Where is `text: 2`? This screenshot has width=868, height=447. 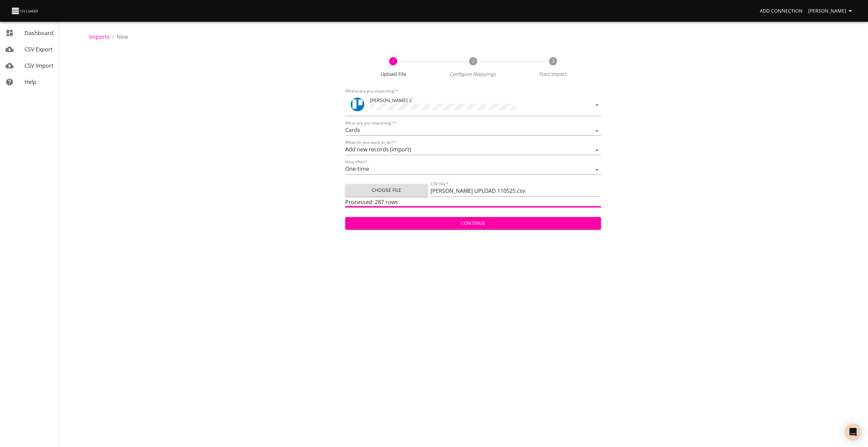
text: 2 is located at coordinates (473, 61).